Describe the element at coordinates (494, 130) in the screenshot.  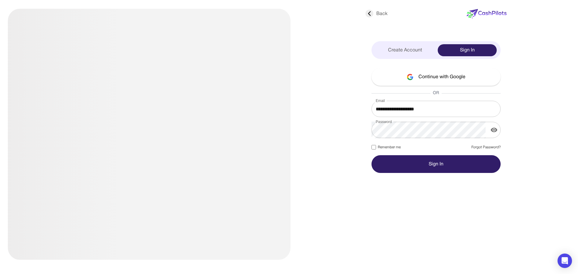
I see `button: display the password` at that location.